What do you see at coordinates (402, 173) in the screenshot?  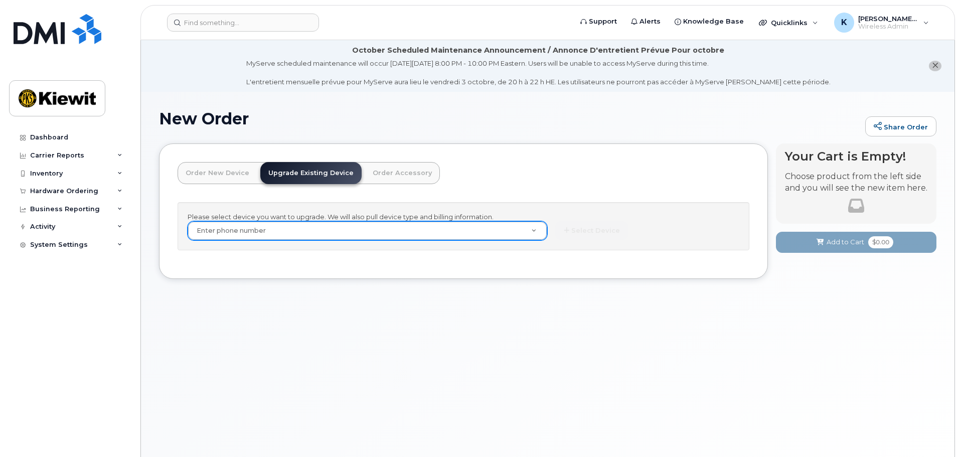 I see `a: Order Accessory` at bounding box center [402, 173].